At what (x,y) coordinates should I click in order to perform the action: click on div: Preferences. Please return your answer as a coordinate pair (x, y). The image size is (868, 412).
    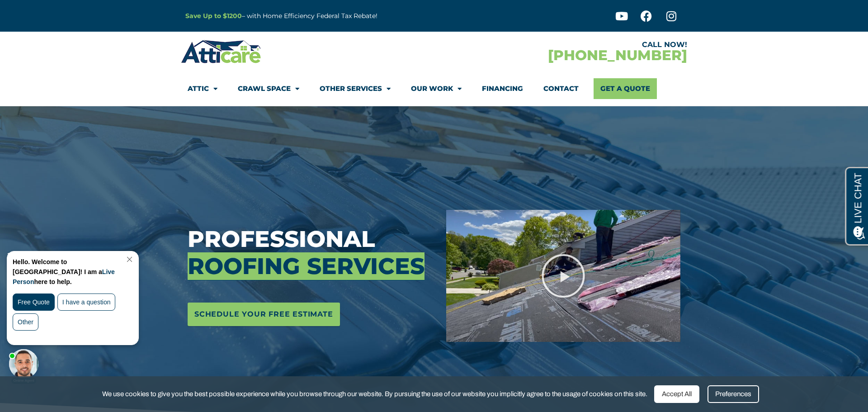
    Looking at the image, I should click on (733, 394).